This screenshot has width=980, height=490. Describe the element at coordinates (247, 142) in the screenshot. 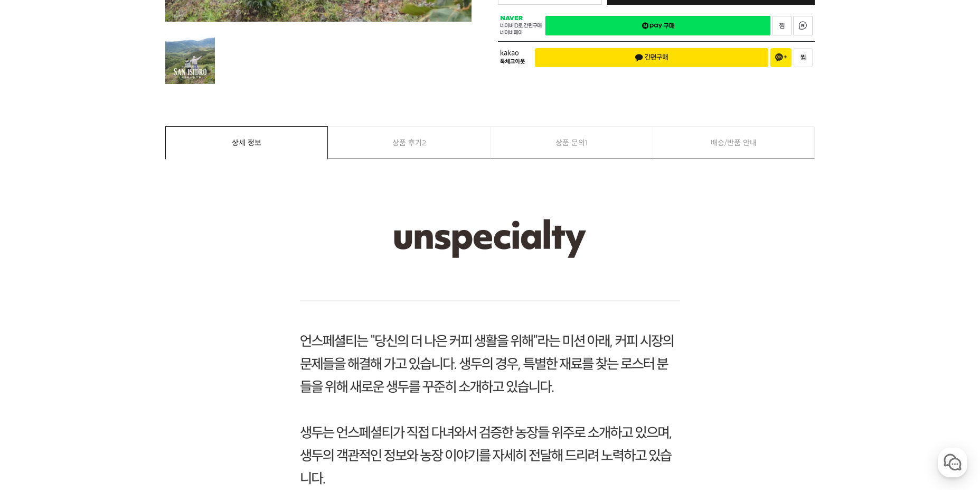

I see `a: 상세 정보` at that location.